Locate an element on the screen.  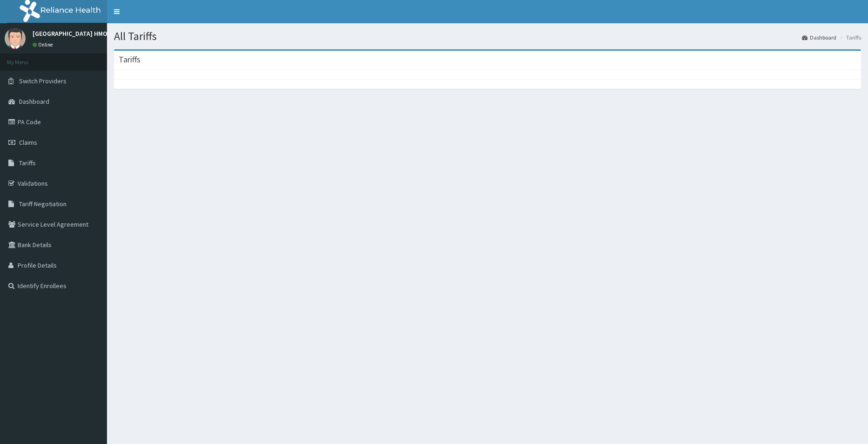
img: User Image is located at coordinates (15, 38).